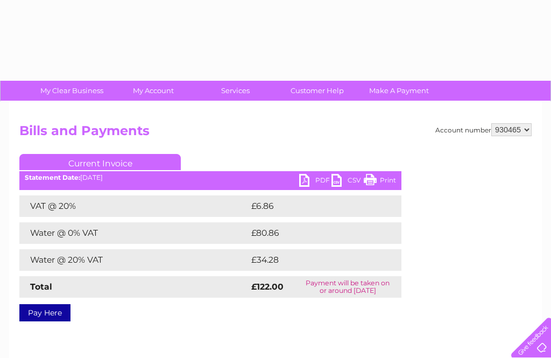 The width and height of the screenshot is (551, 358). What do you see at coordinates (134, 233) in the screenshot?
I see `td: Water @ 0% VAT` at bounding box center [134, 233].